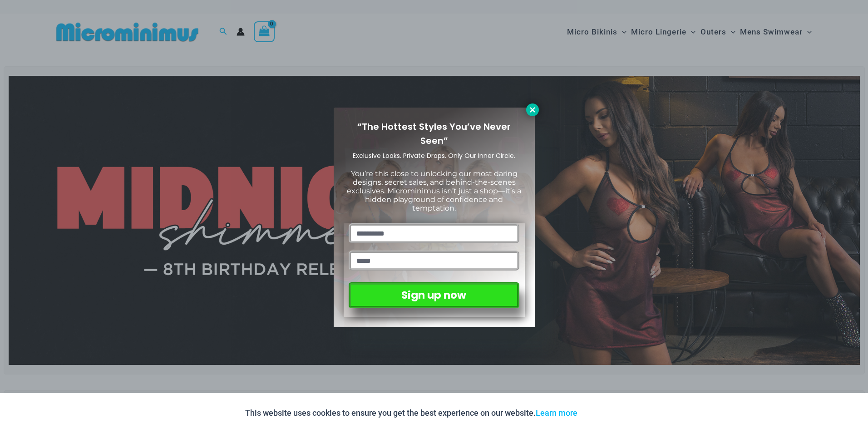 The image size is (868, 433). What do you see at coordinates (434, 156) in the screenshot?
I see `span: Exclusive Looks. Private Drops. Only Our Inner Circle.` at bounding box center [434, 156].